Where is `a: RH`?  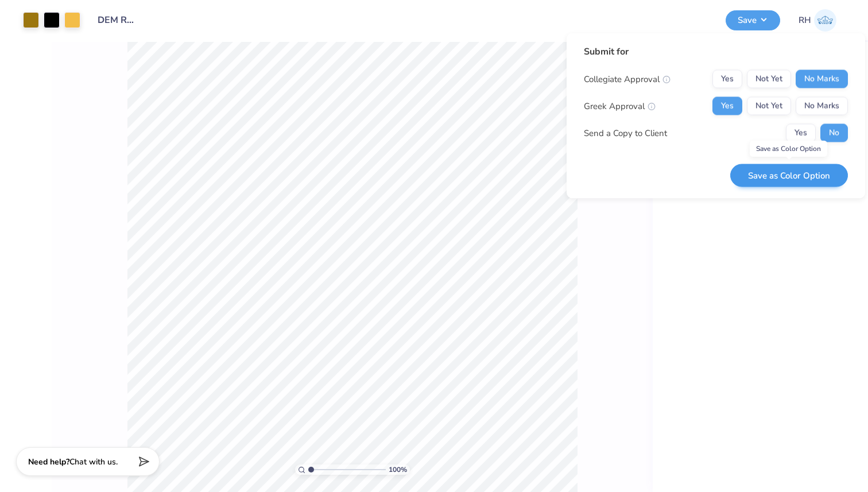
a: RH is located at coordinates (818, 20).